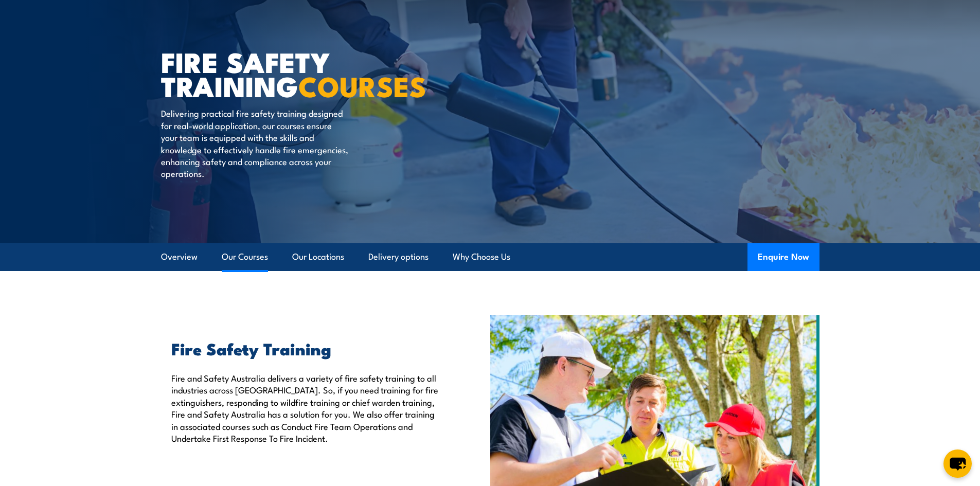  Describe the element at coordinates (318, 257) in the screenshot. I see `a: Our Locations` at that location.